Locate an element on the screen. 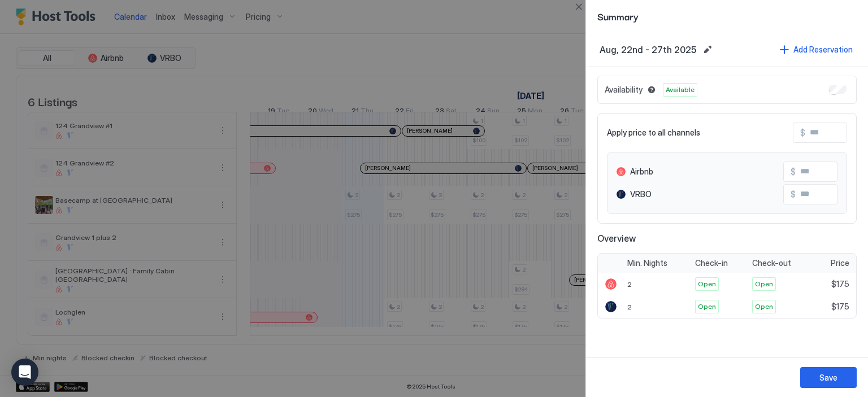 Image resolution: width=868 pixels, height=397 pixels. button: Edit date range is located at coordinates (707, 49).